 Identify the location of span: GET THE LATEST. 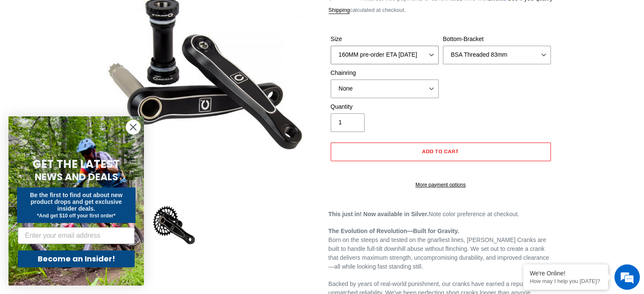
(76, 164).